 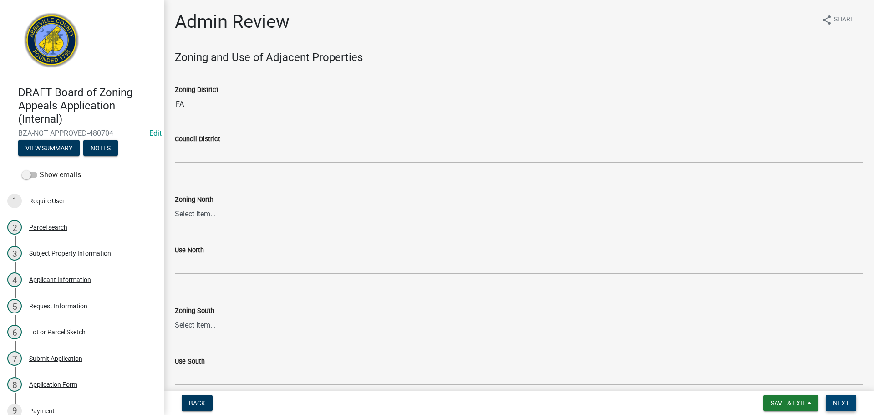 What do you see at coordinates (70, 253) in the screenshot?
I see `div: Subject Property Information` at bounding box center [70, 253].